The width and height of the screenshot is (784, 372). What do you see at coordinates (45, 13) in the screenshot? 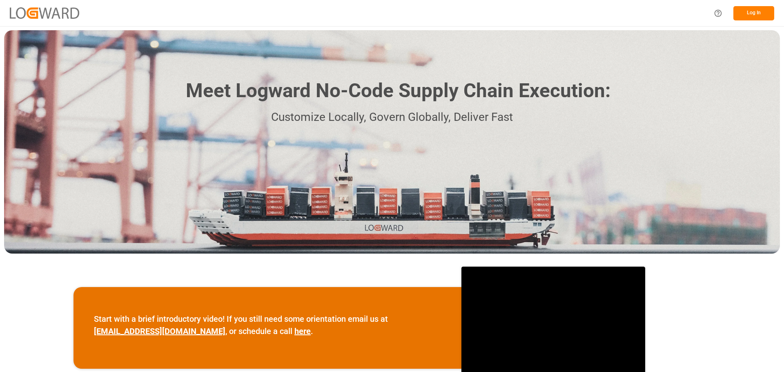
I see `img: Logward_new_orange.png` at bounding box center [45, 13].